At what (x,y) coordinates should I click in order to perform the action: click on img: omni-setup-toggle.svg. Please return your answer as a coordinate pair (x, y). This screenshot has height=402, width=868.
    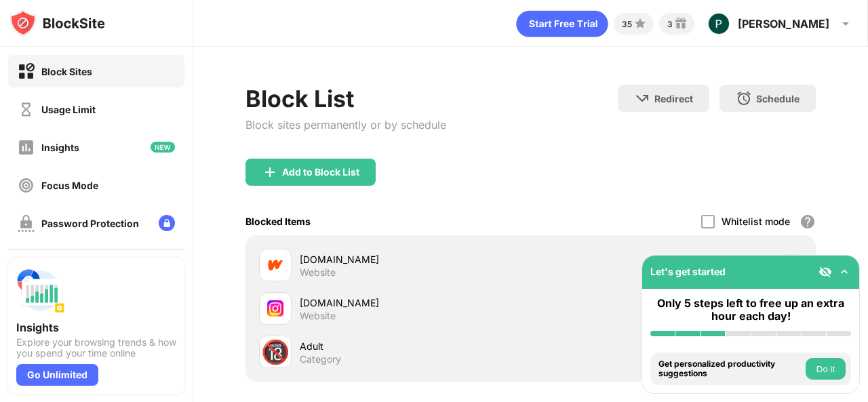
    Looking at the image, I should click on (844, 272).